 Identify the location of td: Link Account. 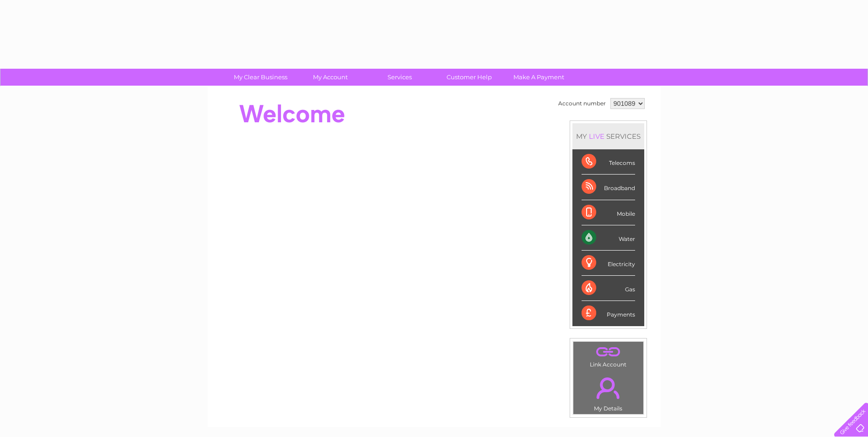
(608, 355).